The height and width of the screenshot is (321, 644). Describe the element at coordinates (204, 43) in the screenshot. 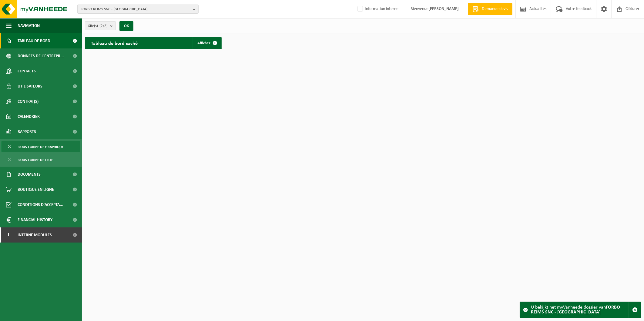

I see `span: Afficher` at that location.